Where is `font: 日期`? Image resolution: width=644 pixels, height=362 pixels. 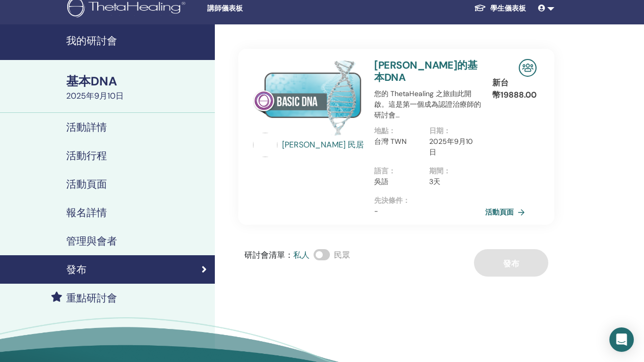
font: 日期 is located at coordinates (436, 131).